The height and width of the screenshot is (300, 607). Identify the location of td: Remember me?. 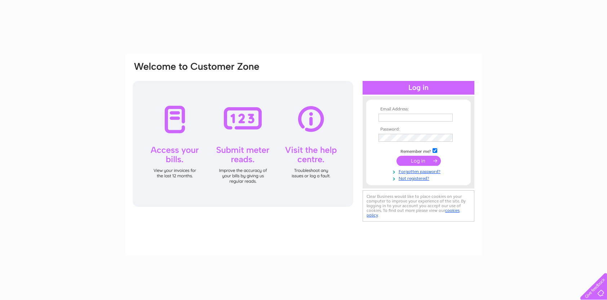
(418, 151).